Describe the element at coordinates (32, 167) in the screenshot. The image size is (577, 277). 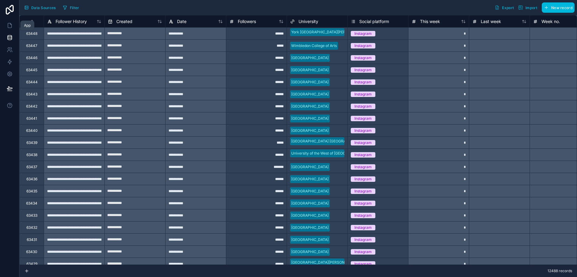
I see `div: 63437` at that location.